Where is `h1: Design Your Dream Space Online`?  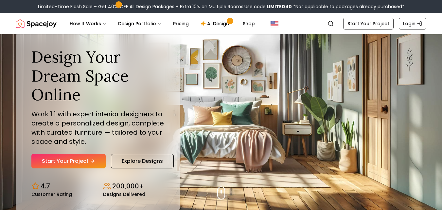 h1: Design Your Dream Space Online is located at coordinates (98, 76).